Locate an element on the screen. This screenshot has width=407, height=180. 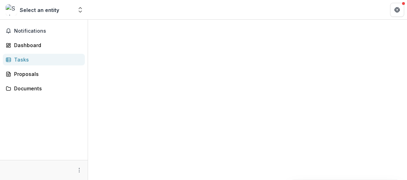
img: Select an entity is located at coordinates (11, 10).